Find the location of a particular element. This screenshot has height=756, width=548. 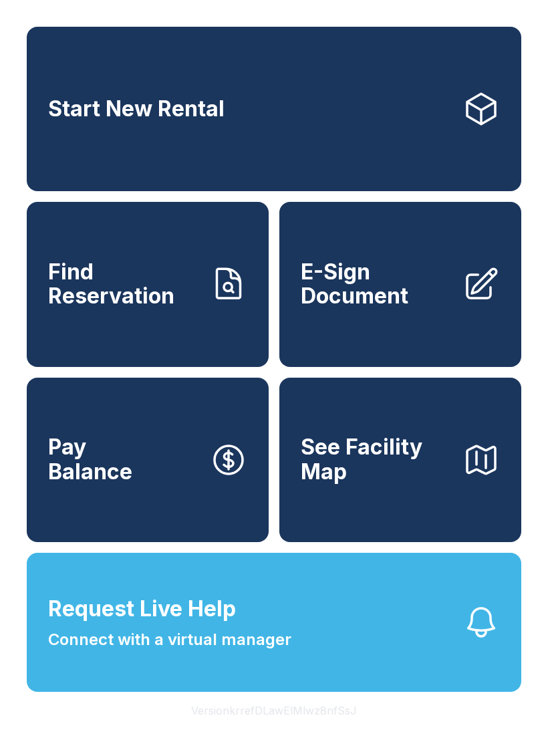

span: See Facility Map is located at coordinates (376, 459).